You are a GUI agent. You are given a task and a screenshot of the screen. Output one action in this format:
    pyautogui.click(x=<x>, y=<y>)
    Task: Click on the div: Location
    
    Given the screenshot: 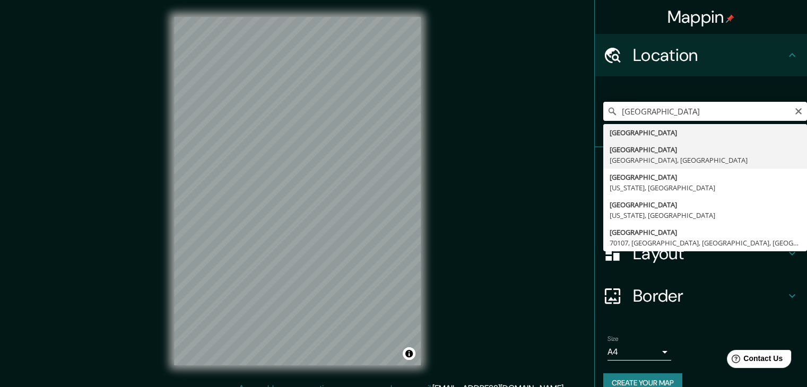 What is the action you would take?
    pyautogui.click(x=701, y=55)
    